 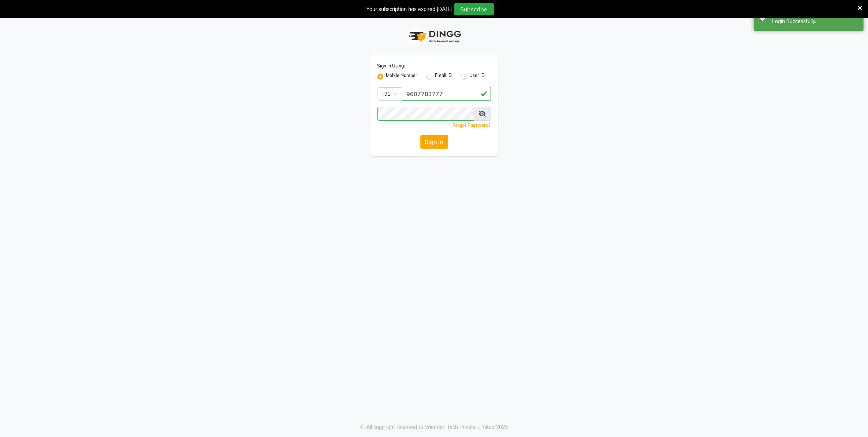 I want to click on label: Email ID, so click(x=443, y=76).